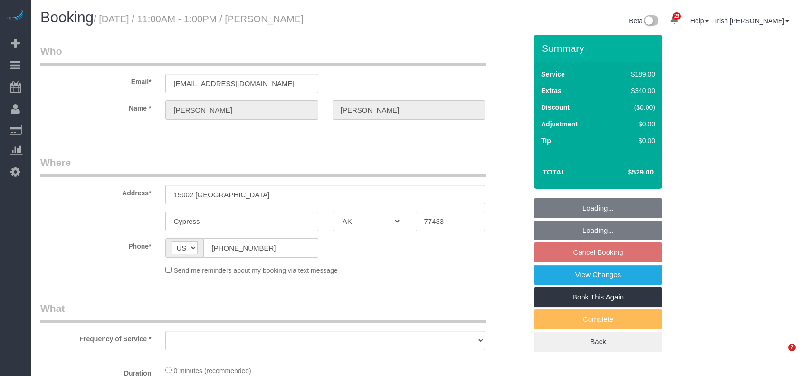 The image size is (801, 376). I want to click on img: Automaid Logo, so click(15, 16).